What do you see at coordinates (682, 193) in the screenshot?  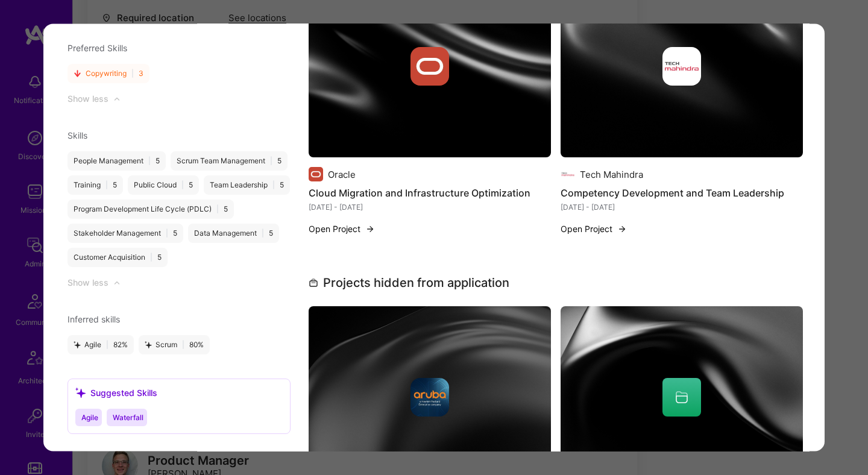 I see `h4: Competency Development and Team Leadership` at bounding box center [682, 193].